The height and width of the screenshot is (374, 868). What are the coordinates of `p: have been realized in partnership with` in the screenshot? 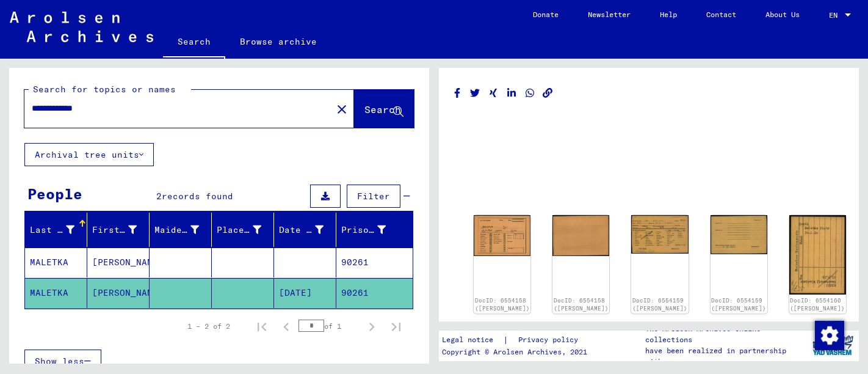 It's located at (726, 356).